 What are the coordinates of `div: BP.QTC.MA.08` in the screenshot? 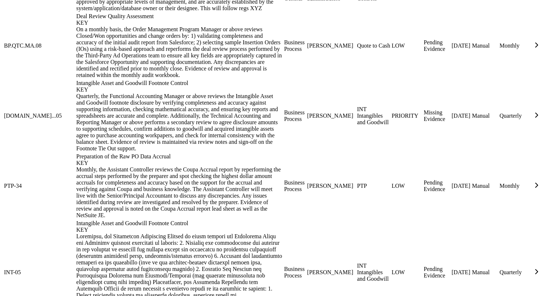 It's located at (40, 46).